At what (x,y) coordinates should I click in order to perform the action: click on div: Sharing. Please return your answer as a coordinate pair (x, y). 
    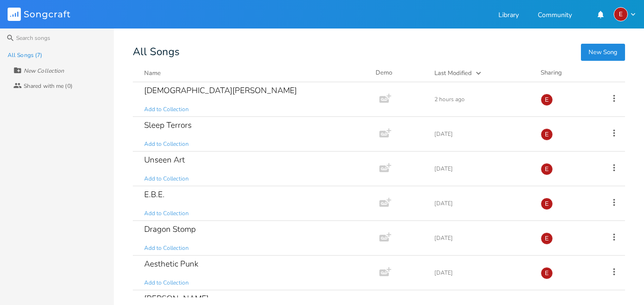
    Looking at the image, I should click on (569, 73).